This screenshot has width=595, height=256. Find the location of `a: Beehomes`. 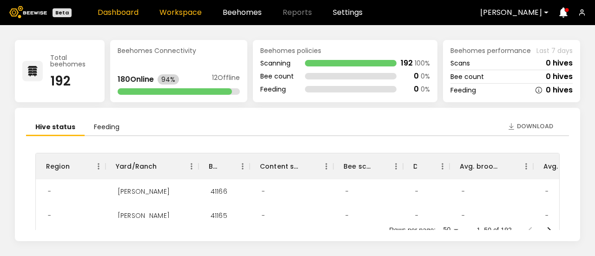

a: Beehomes is located at coordinates (242, 13).